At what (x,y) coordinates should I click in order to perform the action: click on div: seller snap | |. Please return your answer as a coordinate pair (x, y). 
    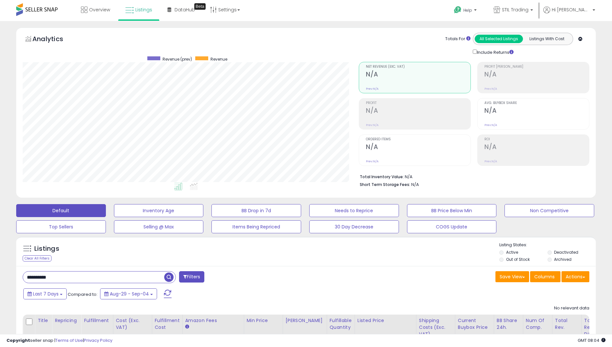
    Looking at the image, I should click on (59, 340).